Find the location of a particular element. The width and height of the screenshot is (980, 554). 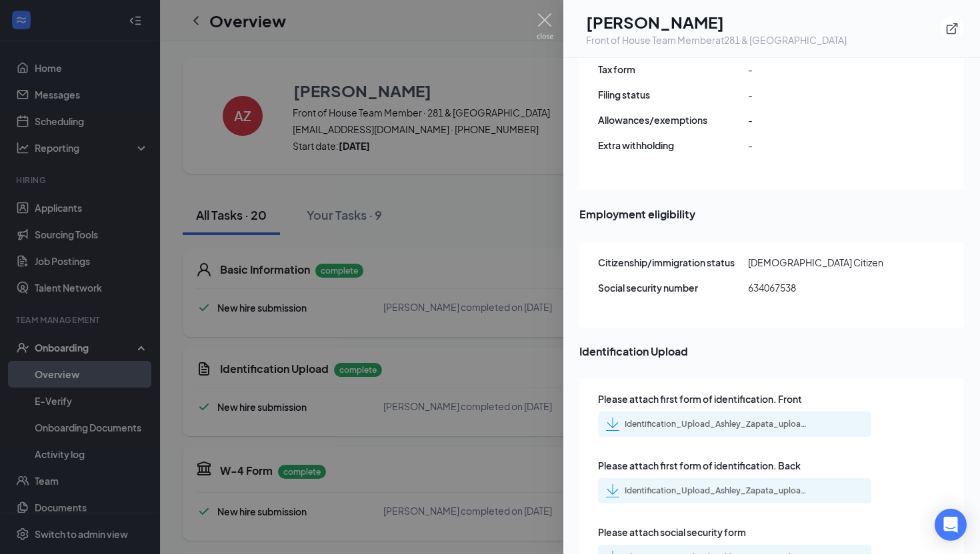

svg: ExternalLink is located at coordinates (951, 28).